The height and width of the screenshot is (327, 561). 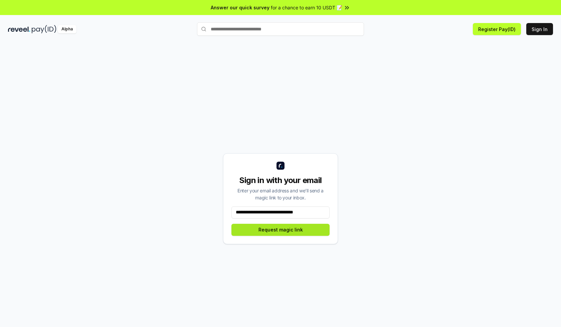 What do you see at coordinates (280, 166) in the screenshot?
I see `img: logo_small` at bounding box center [280, 166].